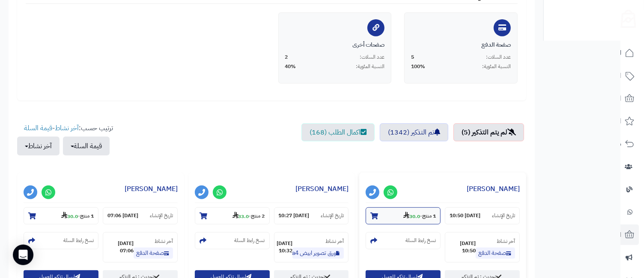  What do you see at coordinates (38, 128) in the screenshot?
I see `a: قيمة السلة` at bounding box center [38, 128].